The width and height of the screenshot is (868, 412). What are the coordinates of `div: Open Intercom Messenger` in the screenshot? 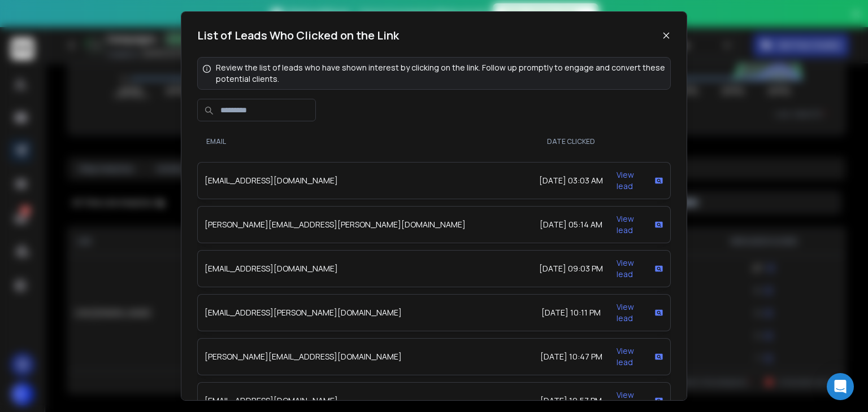 It's located at (840, 387).